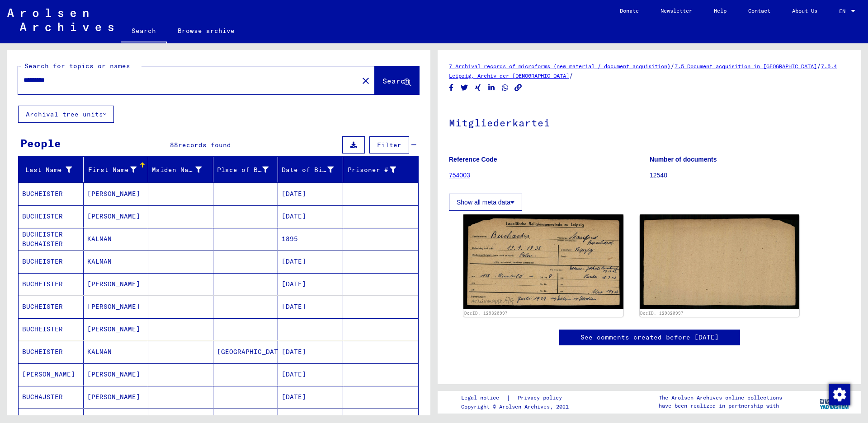 The image size is (868, 423). Describe the element at coordinates (517, 407) in the screenshot. I see `p: Copyright © Arolsen Archives, 2021` at that location.